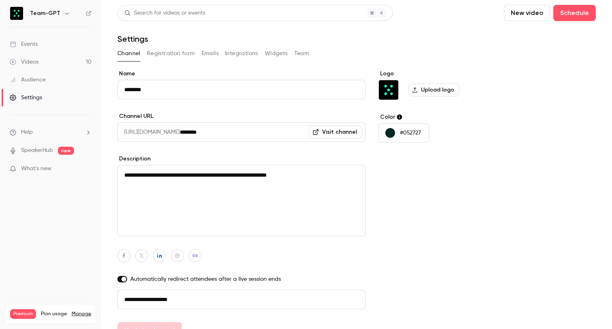 This screenshot has width=612, height=329. What do you see at coordinates (171, 53) in the screenshot?
I see `button: Registration form` at bounding box center [171, 53].